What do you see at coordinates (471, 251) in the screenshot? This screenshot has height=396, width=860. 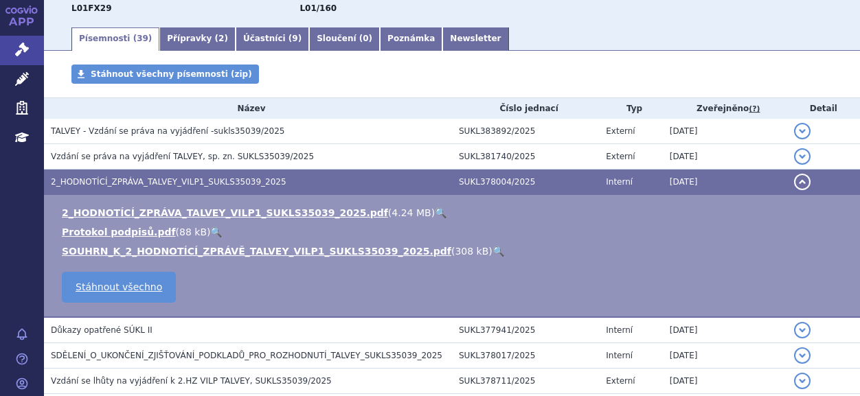 I see `span: 308 kB` at bounding box center [471, 251].